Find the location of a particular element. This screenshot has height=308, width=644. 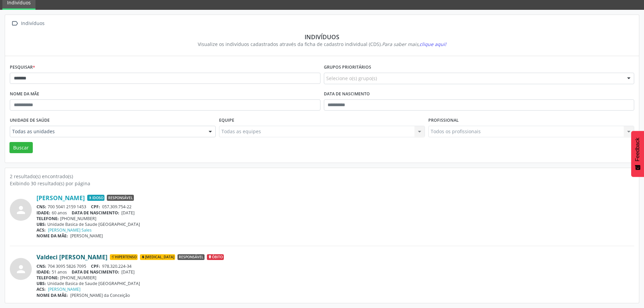

button: Feedback - Mostrar pesquisa is located at coordinates (638, 154).